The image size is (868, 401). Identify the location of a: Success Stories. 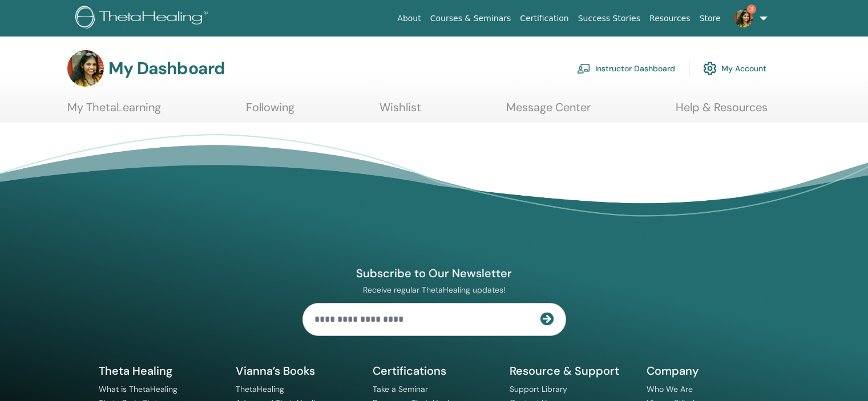
(609, 18).